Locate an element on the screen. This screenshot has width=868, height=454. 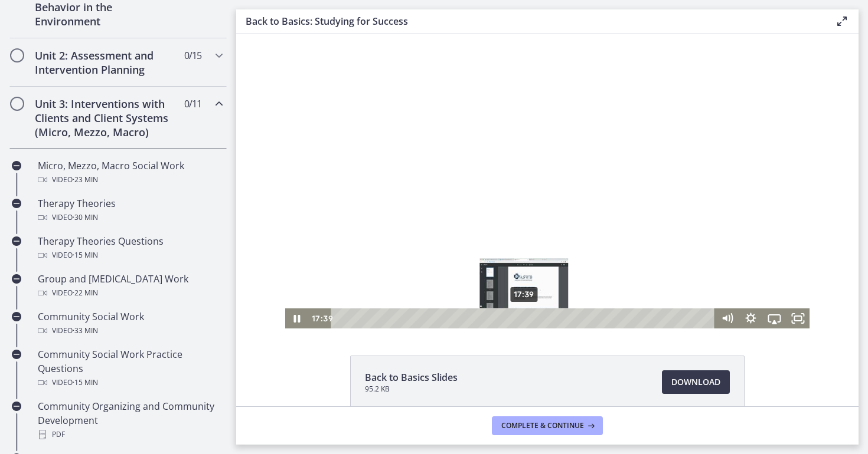
div: Therapy Theories is located at coordinates (130, 210).